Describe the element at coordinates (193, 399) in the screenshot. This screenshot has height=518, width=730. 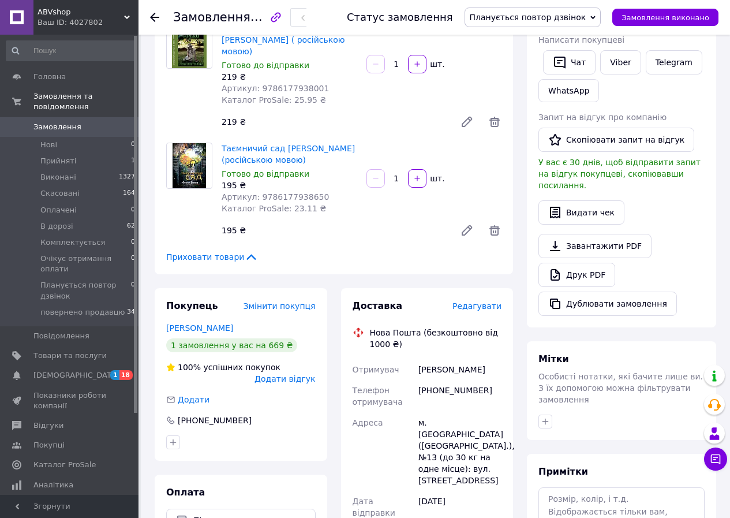
I see `span: Додати` at that location.